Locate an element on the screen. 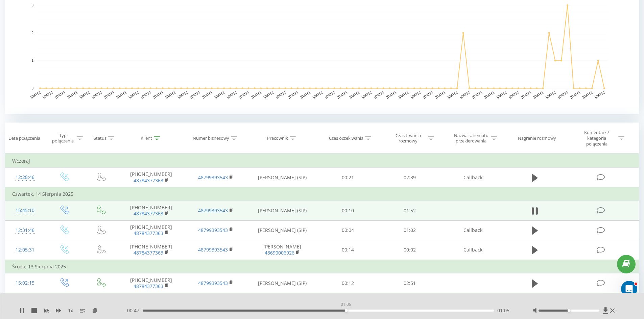 The height and width of the screenshot is (319, 644). td: 00:14 is located at coordinates (348, 250).